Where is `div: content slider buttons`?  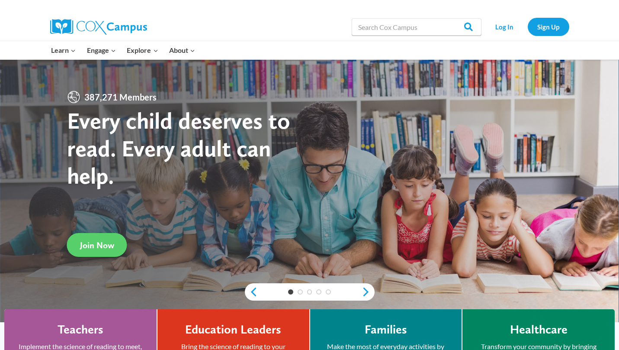
div: content slider buttons is located at coordinates (310, 292).